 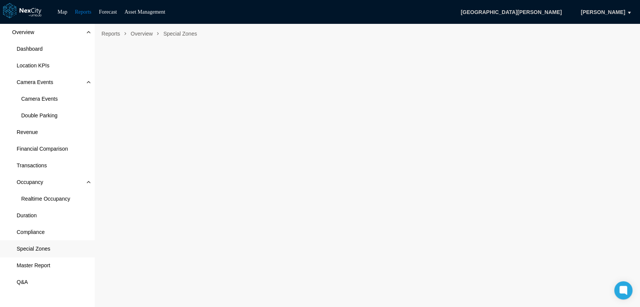 What do you see at coordinates (111, 34) in the screenshot?
I see `span: Reports` at bounding box center [111, 34].